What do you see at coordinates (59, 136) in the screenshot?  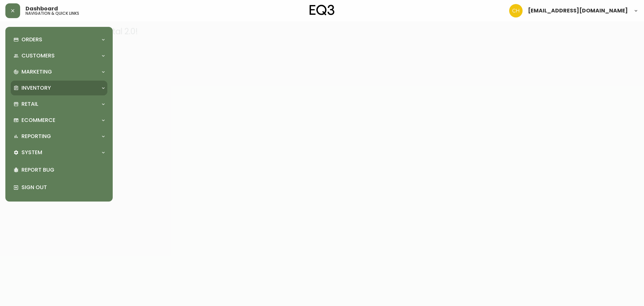 I see `div: Reporting` at bounding box center [59, 136].